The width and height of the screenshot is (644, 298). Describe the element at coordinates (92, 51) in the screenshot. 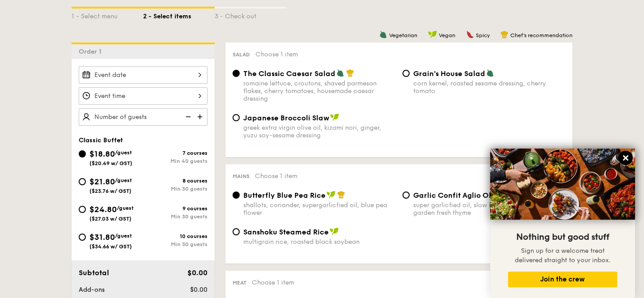

I see `span: Order 1` at that location.